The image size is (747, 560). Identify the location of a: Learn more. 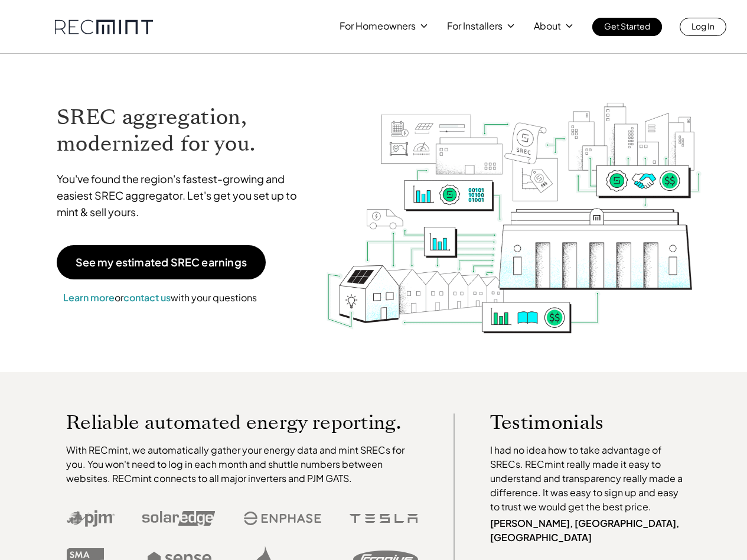
(89, 297).